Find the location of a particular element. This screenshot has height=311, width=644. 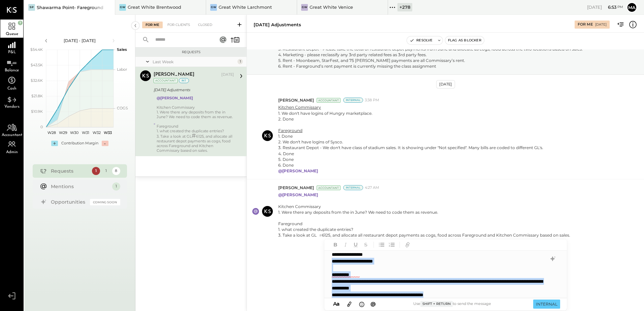

div: Great White Venice is located at coordinates (331, 7).